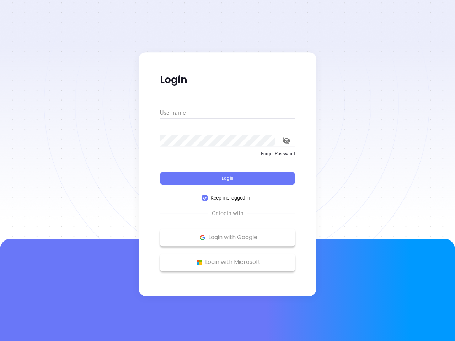 Image resolution: width=455 pixels, height=341 pixels. What do you see at coordinates (230, 198) in the screenshot?
I see `span: Keep me logged in` at bounding box center [230, 198].